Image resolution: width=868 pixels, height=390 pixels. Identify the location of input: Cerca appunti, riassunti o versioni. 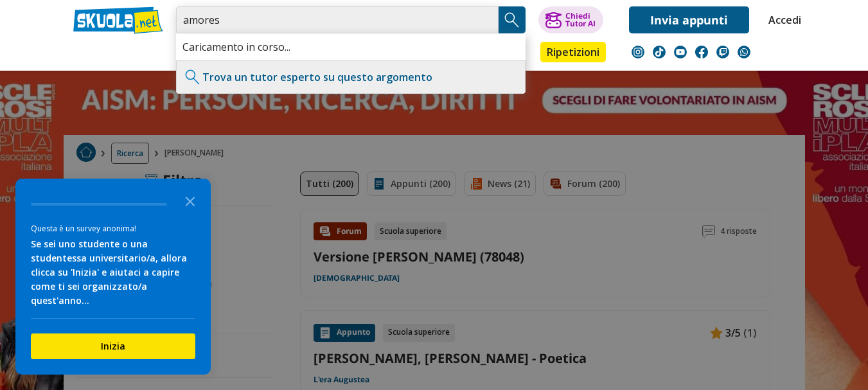
(337, 20).